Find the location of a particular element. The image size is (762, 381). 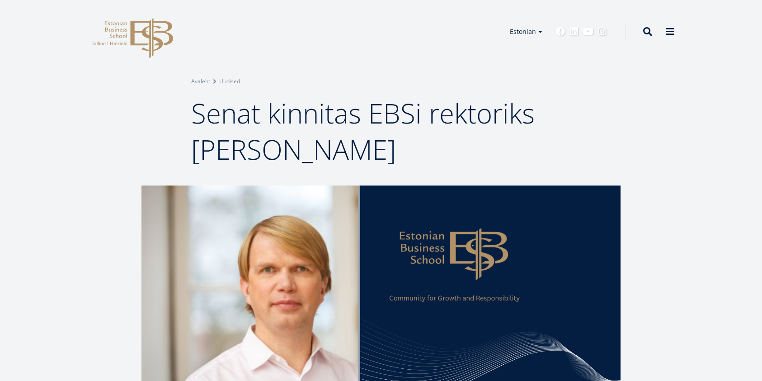

a: Facebook is located at coordinates (561, 32).